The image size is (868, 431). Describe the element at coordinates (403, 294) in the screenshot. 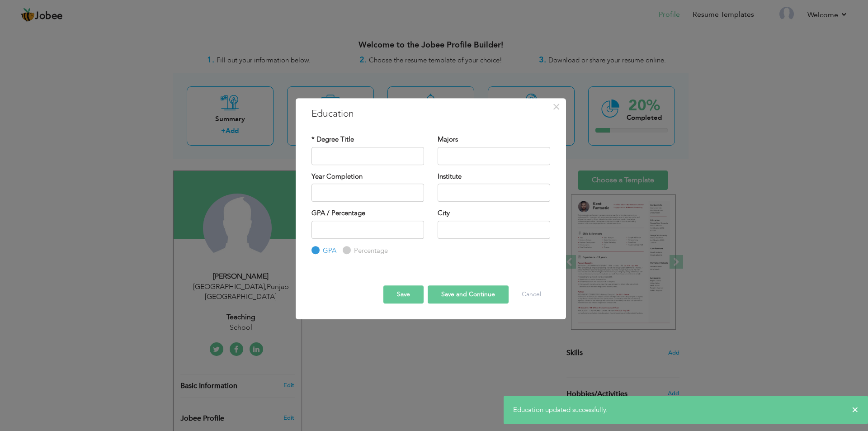

I see `button: Save` at that location.